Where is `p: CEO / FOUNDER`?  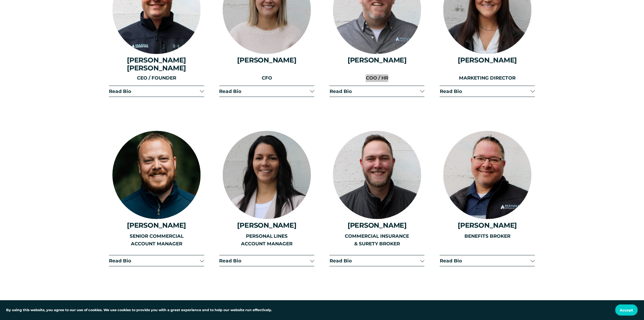
p: CEO / FOUNDER is located at coordinates (157, 78).